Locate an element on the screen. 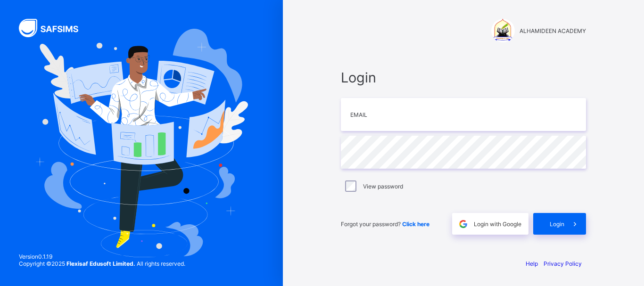 This screenshot has height=286, width=644. img: Hero Image is located at coordinates (141, 143).